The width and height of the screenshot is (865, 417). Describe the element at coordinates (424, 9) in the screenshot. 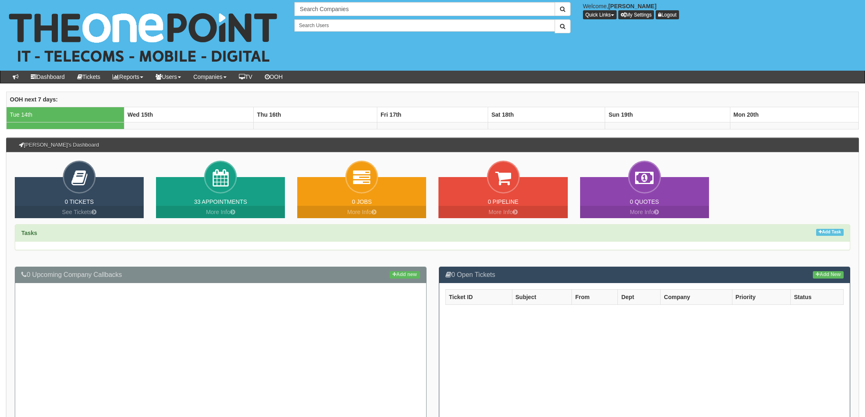

I see `input: Search Companies` at that location.